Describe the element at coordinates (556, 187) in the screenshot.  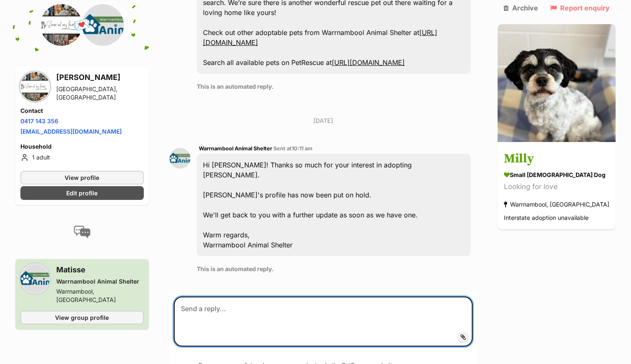
I see `div: Looking for love` at that location.